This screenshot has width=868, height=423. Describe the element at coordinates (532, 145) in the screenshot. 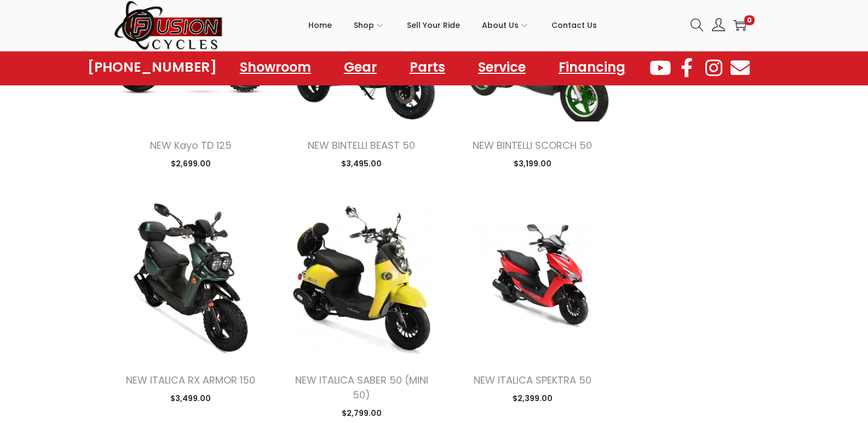

I see `a: NEW BINTELLI SCORCH 50` at that location.